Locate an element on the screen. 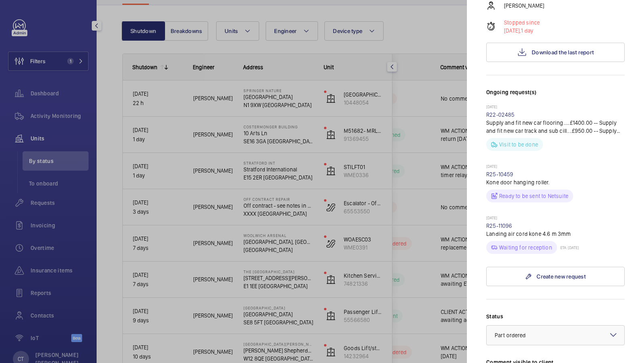 The width and height of the screenshot is (644, 363). label: Status is located at coordinates (555, 317).